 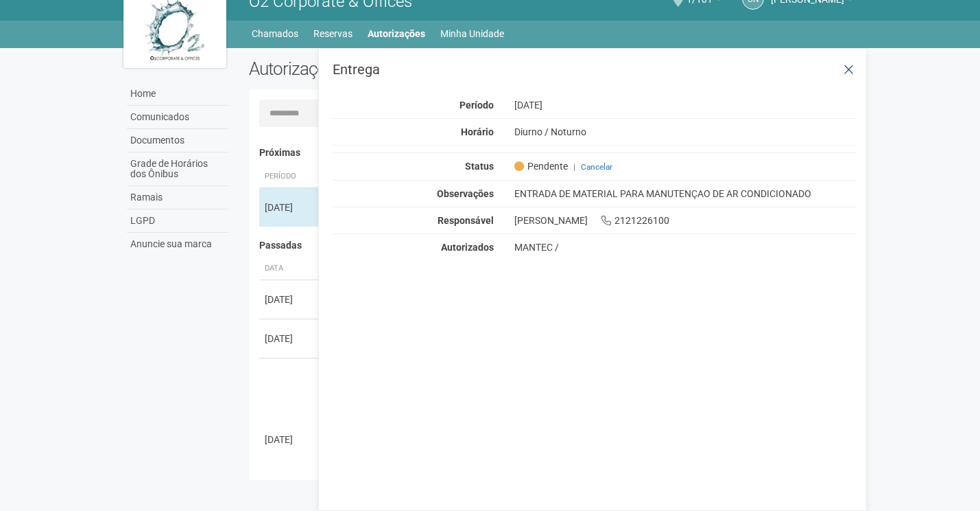 What do you see at coordinates (465, 194) in the screenshot?
I see `strong: Observações` at bounding box center [465, 194].